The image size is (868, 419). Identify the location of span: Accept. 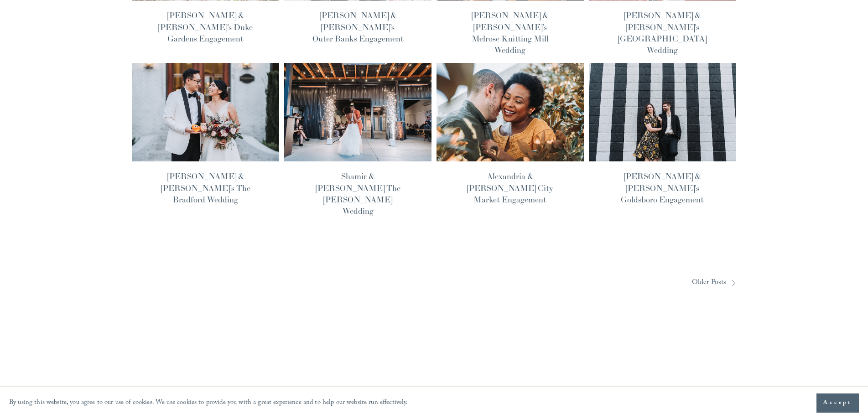
(838, 403).